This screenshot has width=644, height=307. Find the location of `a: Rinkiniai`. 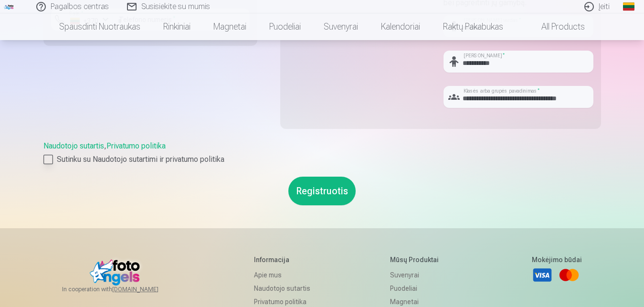

a: Rinkiniai is located at coordinates (177, 27).